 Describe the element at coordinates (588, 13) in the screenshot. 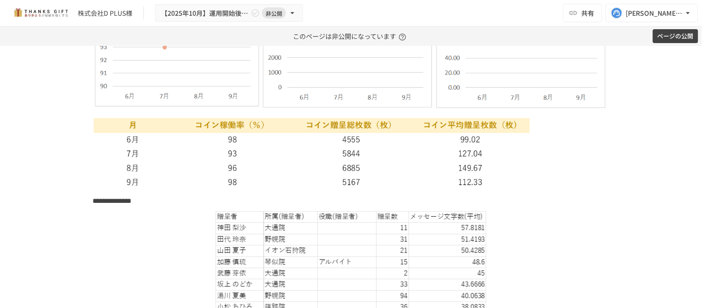

I see `span: 共有` at that location.